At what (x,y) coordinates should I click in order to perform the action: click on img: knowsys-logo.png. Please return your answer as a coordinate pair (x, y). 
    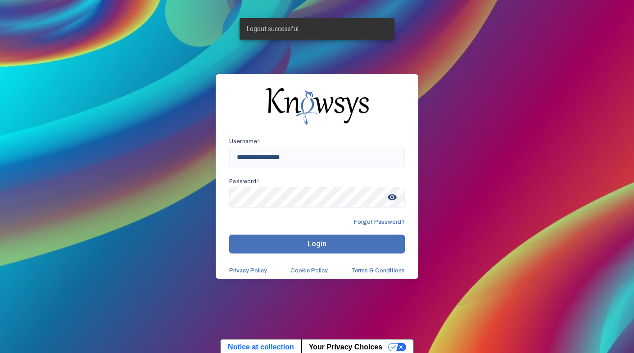
    Looking at the image, I should click on (317, 106).